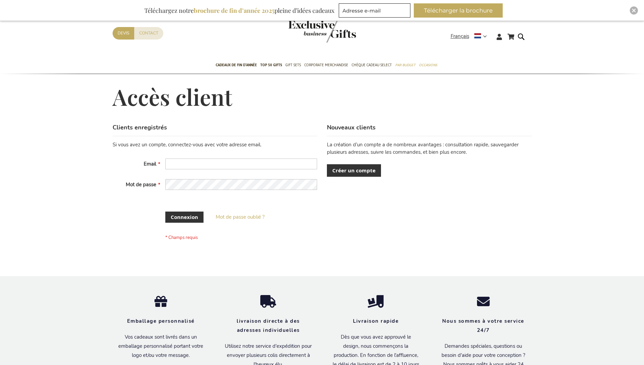 This screenshot has width=644, height=365. Describe the element at coordinates (271, 66) in the screenshot. I see `a: TOP 50 Gifts` at that location.